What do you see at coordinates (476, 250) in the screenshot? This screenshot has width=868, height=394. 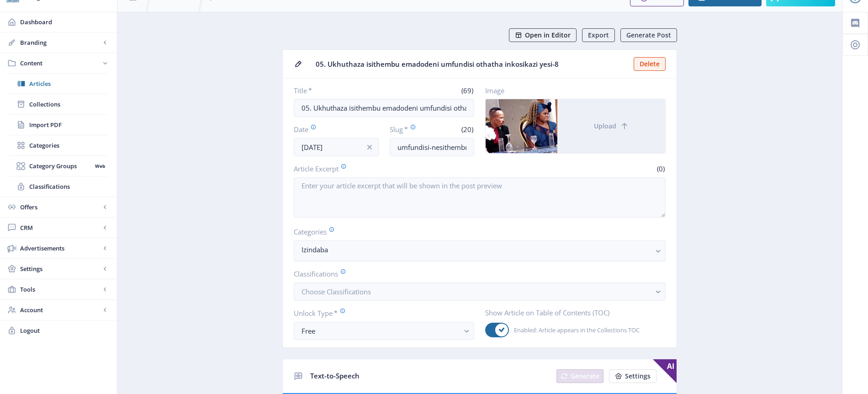 I see `nb-select-label: Izindaba` at bounding box center [476, 250].